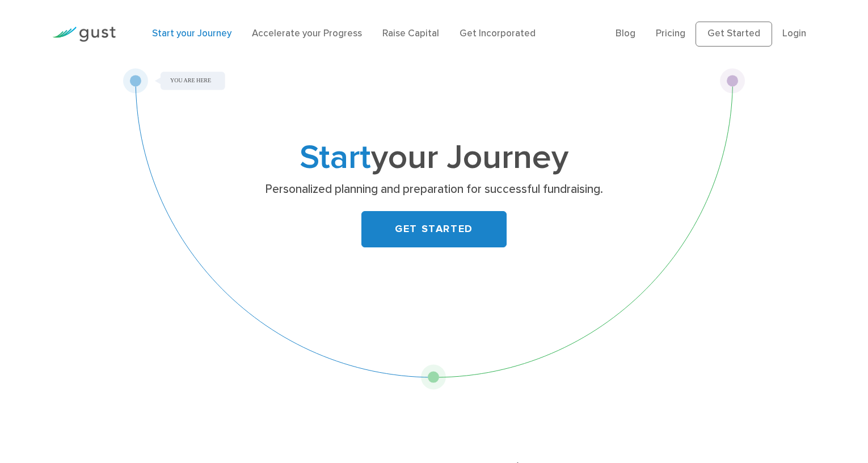  What do you see at coordinates (335, 157) in the screenshot?
I see `span: Start` at bounding box center [335, 157].